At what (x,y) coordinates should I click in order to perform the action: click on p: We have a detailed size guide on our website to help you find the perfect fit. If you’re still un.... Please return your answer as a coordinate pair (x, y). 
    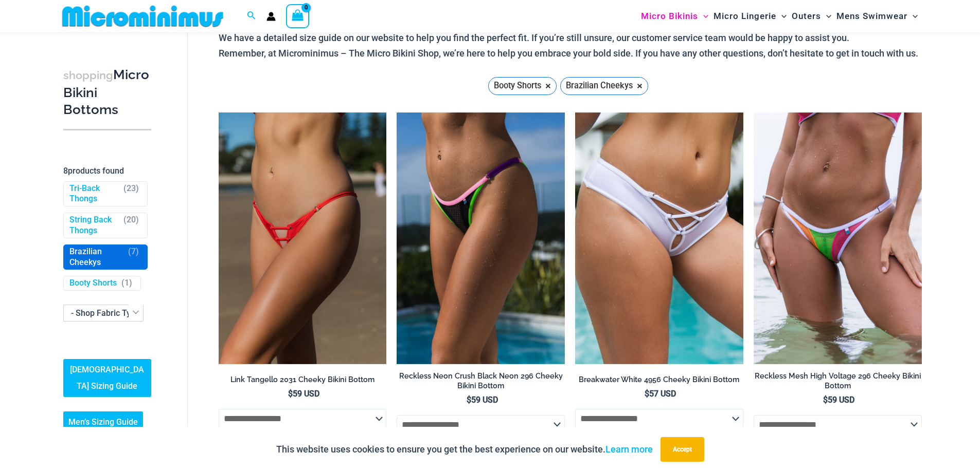
    Looking at the image, I should click on (569, 45).